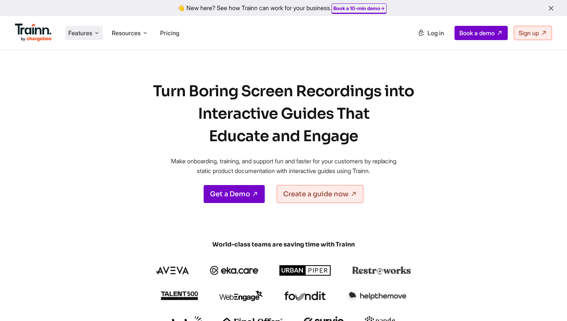 Image resolution: width=567 pixels, height=321 pixels. What do you see at coordinates (80, 33) in the screenshot?
I see `span: Features` at bounding box center [80, 33].